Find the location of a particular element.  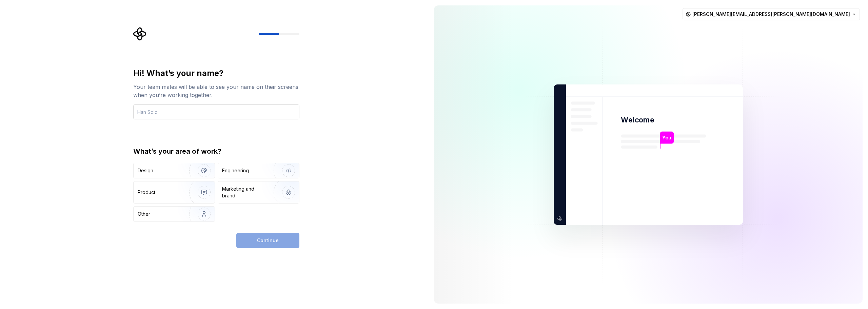

div: What’s your area of work? is located at coordinates (217, 151).